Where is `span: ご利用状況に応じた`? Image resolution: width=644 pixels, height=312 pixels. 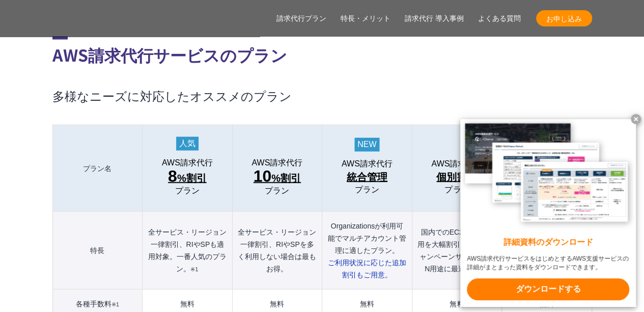 span: ご利用状況に応じた is located at coordinates (367, 268).